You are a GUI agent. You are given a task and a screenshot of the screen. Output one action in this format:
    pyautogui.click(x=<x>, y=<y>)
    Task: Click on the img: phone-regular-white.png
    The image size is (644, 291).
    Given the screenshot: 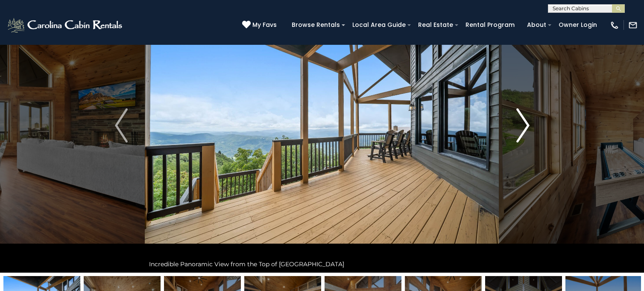 What is the action you would take?
    pyautogui.click(x=614, y=25)
    